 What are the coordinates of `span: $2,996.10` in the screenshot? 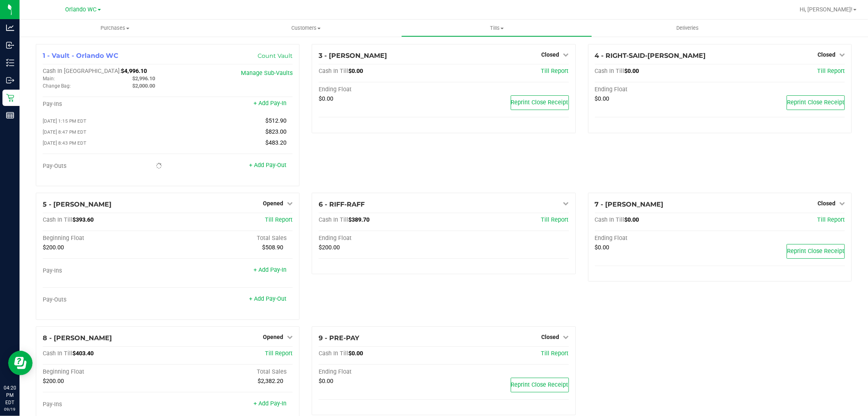 It's located at (144, 78).